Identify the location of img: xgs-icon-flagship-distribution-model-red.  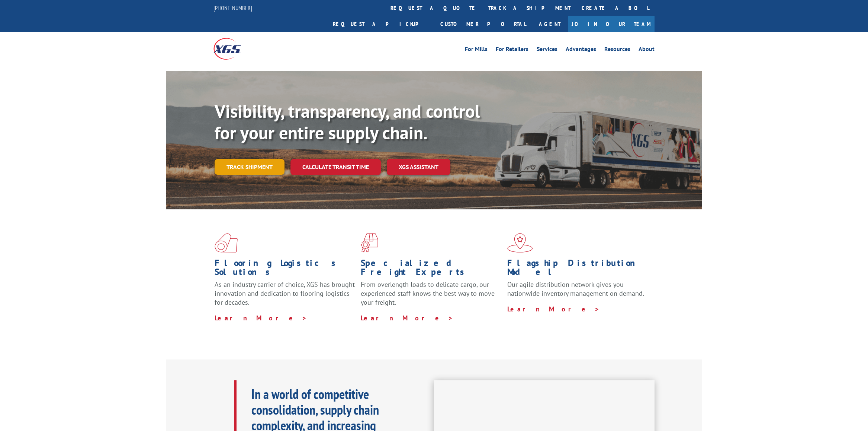
(520, 243).